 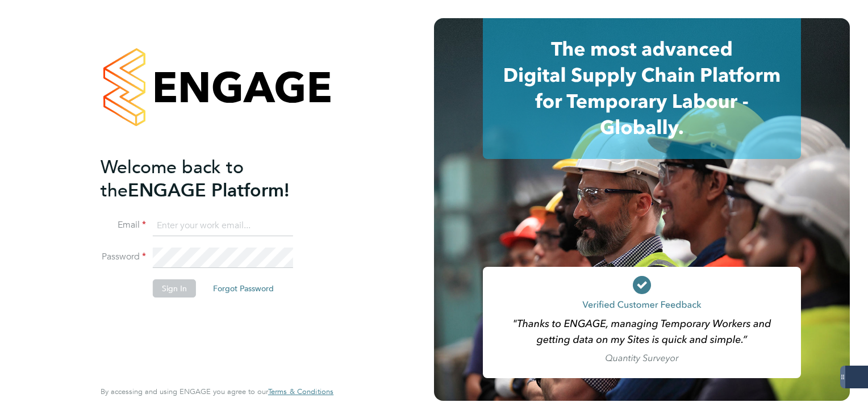 I want to click on a: Terms & Conditions, so click(x=300, y=391).